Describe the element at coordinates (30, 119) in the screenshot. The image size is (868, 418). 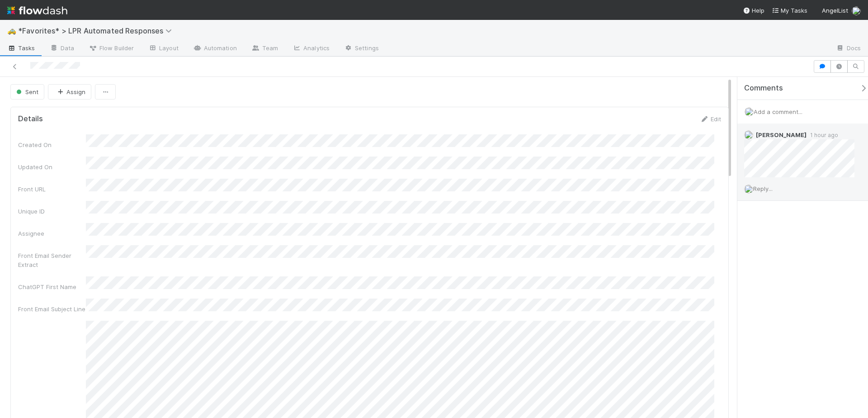
I see `h5: Details` at that location.